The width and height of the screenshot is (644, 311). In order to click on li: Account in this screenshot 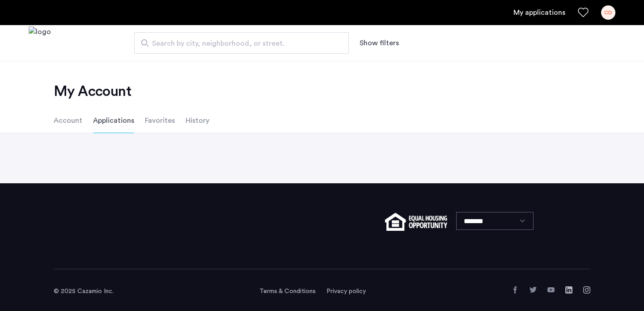, I will do `click(68, 121)`.